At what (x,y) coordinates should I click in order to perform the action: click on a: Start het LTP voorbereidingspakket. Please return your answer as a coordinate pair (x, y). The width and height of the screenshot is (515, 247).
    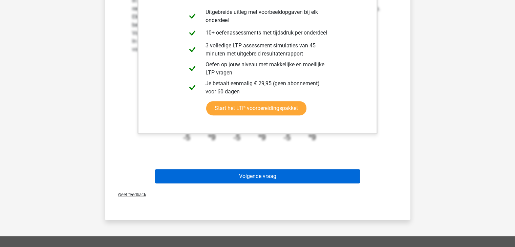
    Looking at the image, I should click on (256, 108).